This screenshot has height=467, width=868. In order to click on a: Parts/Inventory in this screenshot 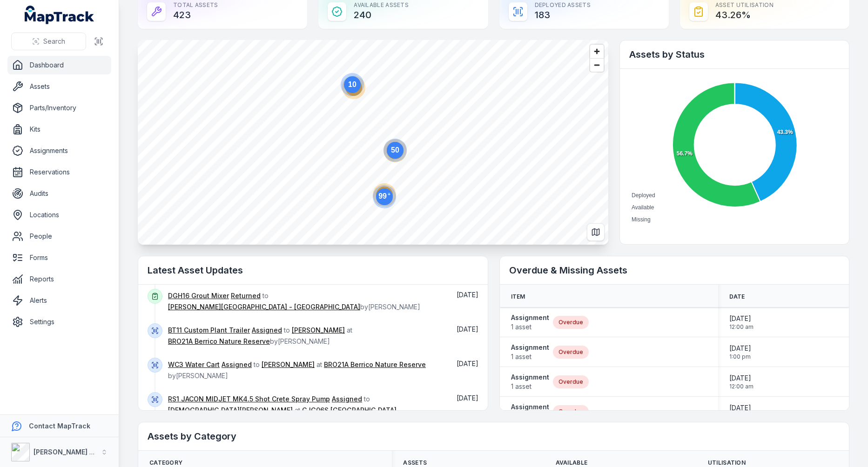, I will do `click(59, 108)`.